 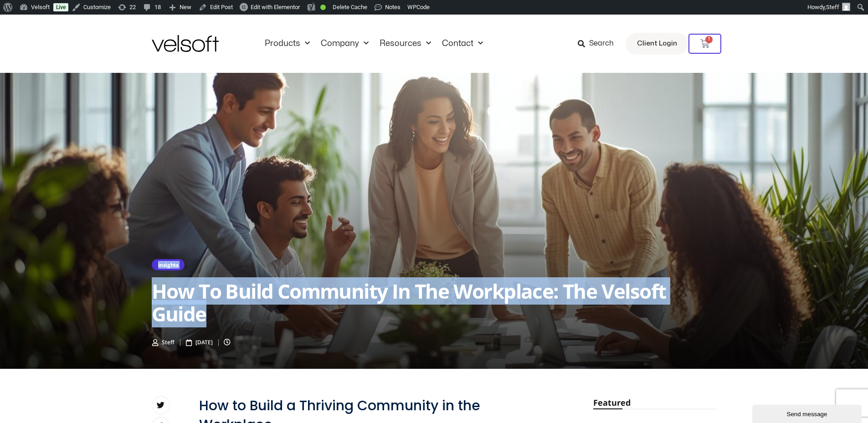 I want to click on h2: How to Build Community in the Workplace: The Velsoft Guide, so click(x=434, y=302).